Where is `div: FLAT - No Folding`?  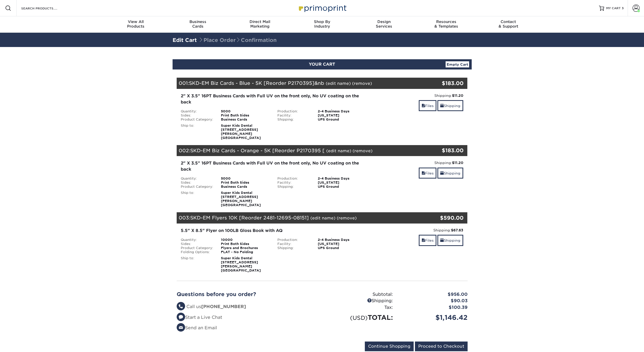 div: FLAT - No Folding is located at coordinates (245, 252).